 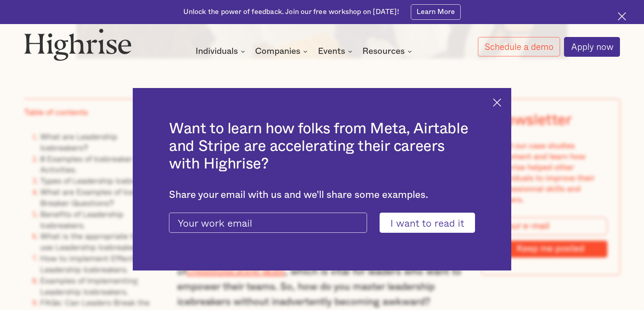 What do you see at coordinates (78, 45) in the screenshot?
I see `img: Highrise logo` at bounding box center [78, 45].